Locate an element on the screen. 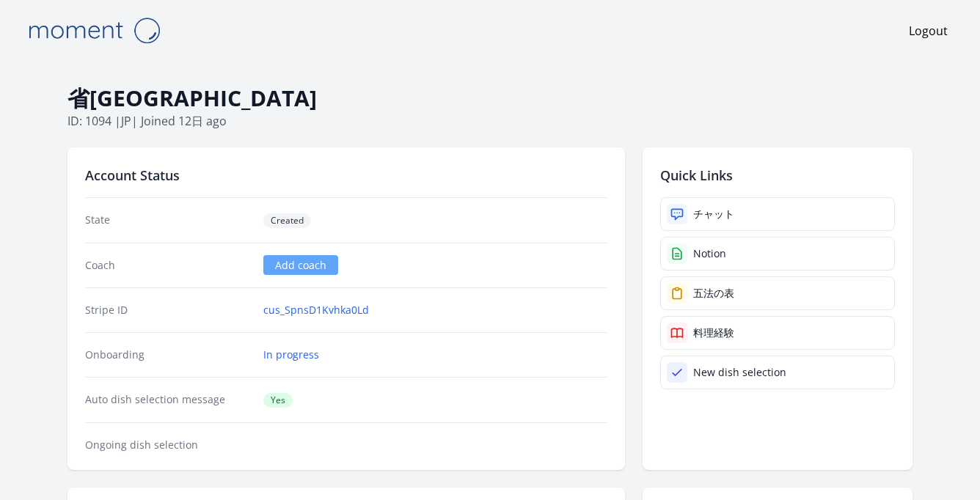  a: cus_SpnsD1Kvhka0Ld is located at coordinates (316, 310).